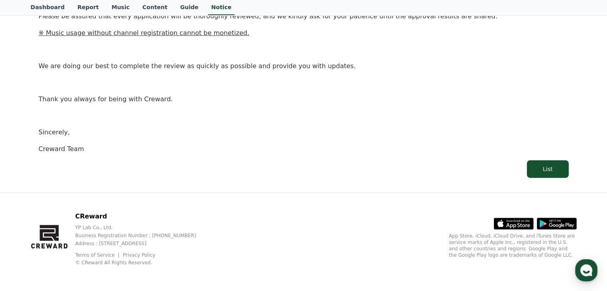  What do you see at coordinates (547, 169) in the screenshot?
I see `button: List` at bounding box center [547, 169].